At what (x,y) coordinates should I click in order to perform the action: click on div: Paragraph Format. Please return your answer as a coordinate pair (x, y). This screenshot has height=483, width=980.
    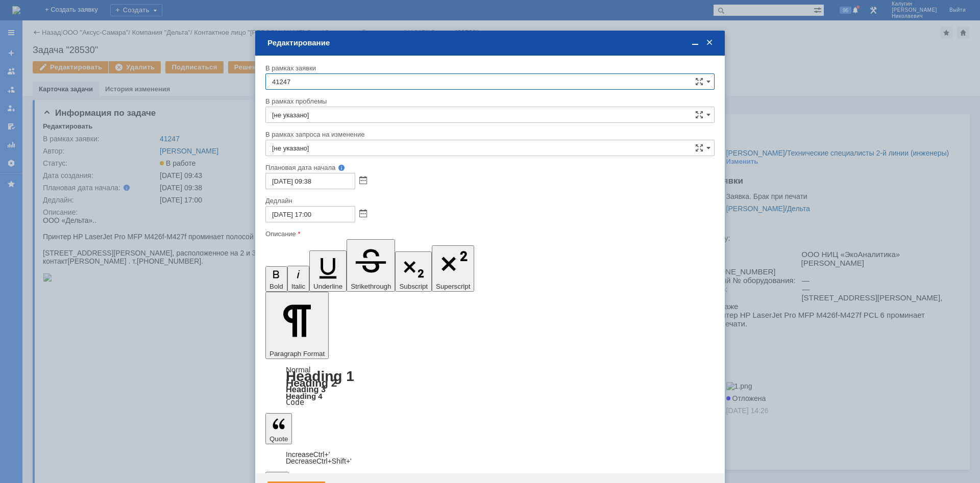
    Looking at the image, I should click on (490, 386).